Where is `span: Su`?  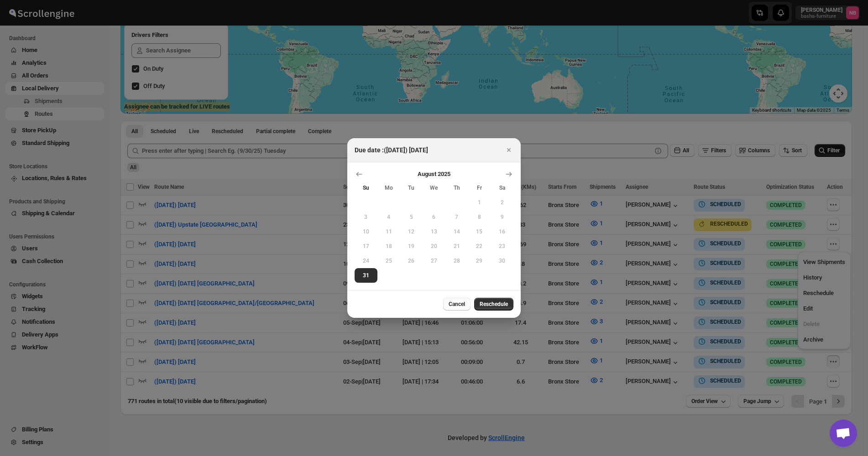 span: Su is located at coordinates (366, 188).